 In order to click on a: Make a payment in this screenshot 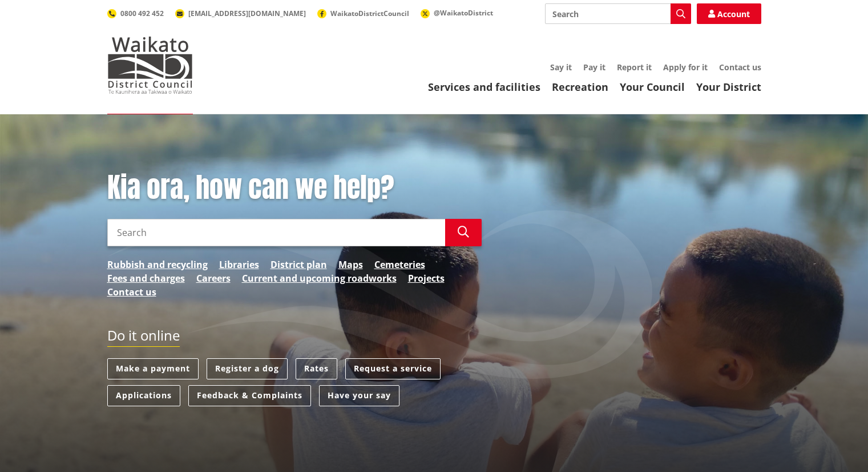, I will do `click(153, 368)`.